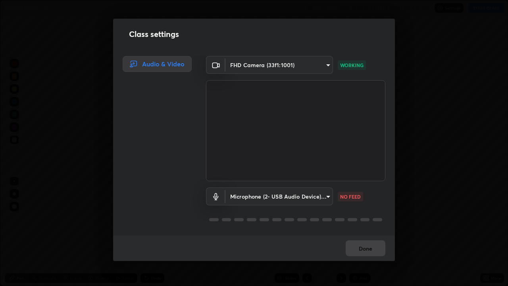 The width and height of the screenshot is (508, 286). Describe the element at coordinates (352, 65) in the screenshot. I see `p: WORKING` at that location.